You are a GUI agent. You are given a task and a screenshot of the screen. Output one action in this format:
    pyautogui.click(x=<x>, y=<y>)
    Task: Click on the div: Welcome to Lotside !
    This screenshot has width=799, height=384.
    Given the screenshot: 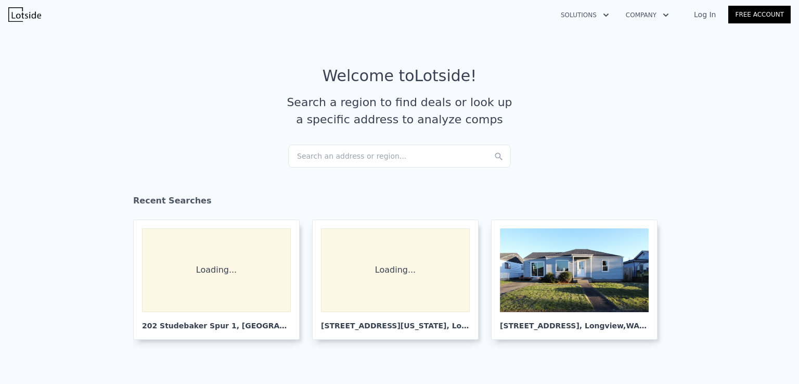 What is the action you would take?
    pyautogui.click(x=400, y=76)
    